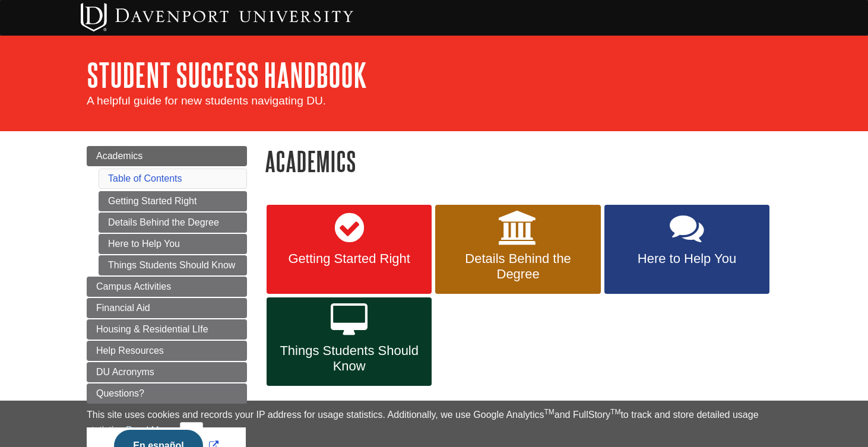 This screenshot has height=447, width=868. What do you see at coordinates (434, 424) in the screenshot?
I see `div: This site uses cookies and records your IP address for usage statistics. Additionally, we use Goo...` at bounding box center [434, 424].